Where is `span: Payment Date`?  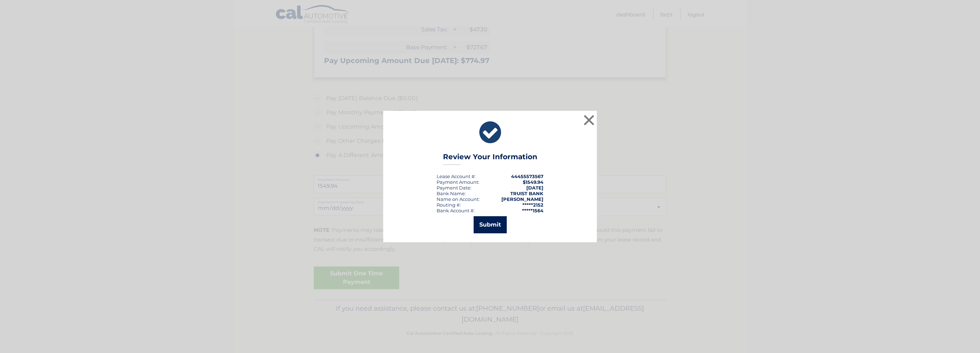 span: Payment Date is located at coordinates (453, 188).